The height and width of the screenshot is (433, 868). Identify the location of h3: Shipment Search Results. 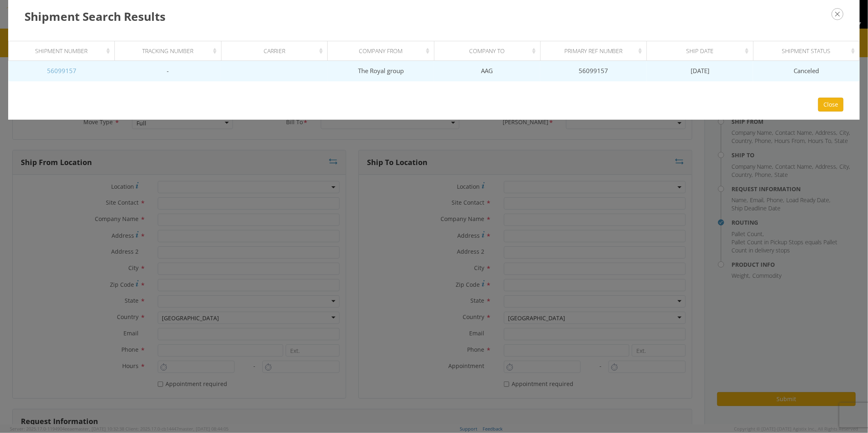
(434, 16).